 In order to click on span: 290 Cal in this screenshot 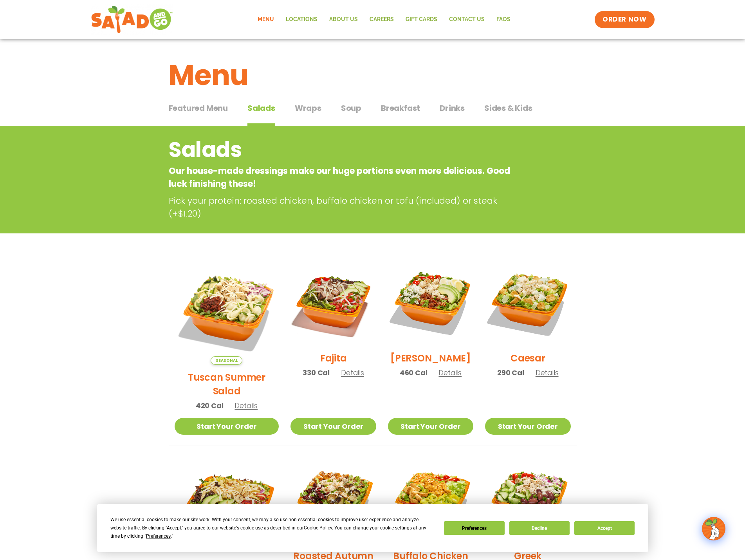, I will do `click(511, 372)`.